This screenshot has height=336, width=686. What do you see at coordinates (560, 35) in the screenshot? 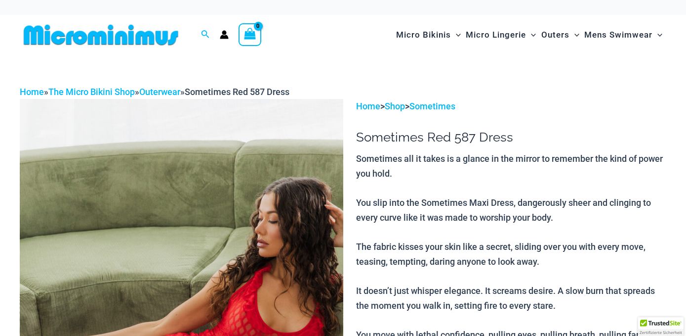
I see `a: OutersMenu ToggleMenu Toggle` at bounding box center [560, 35].